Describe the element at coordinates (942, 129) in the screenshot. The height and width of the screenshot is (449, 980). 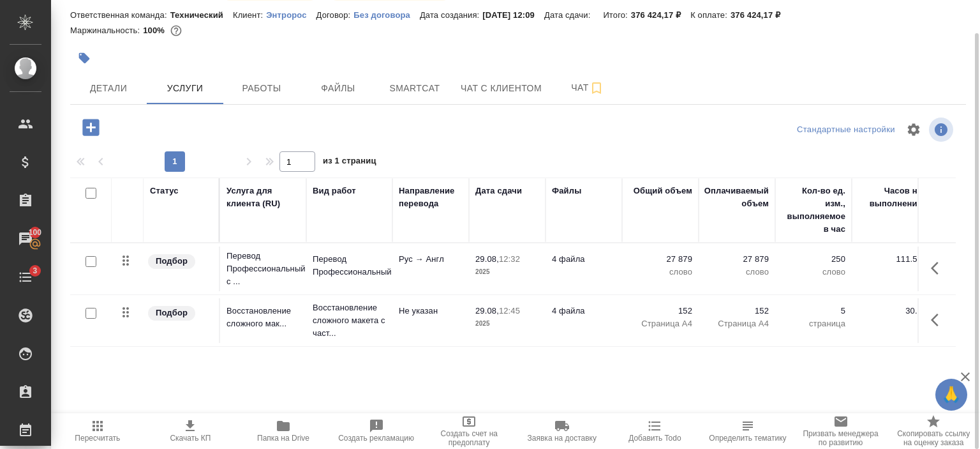
I see `span: Посмотреть информацию` at that location.